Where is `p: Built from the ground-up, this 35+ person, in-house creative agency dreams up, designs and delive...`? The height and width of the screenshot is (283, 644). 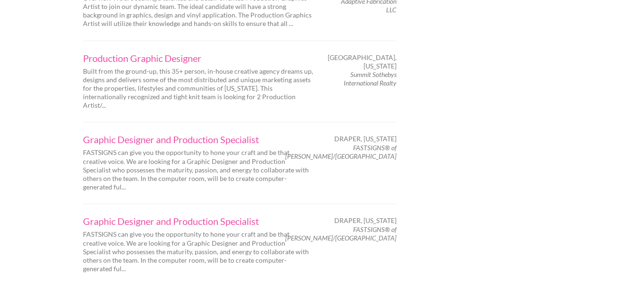
p: Built from the ground-up, this 35+ person, in-house creative agency dreams up, designs and delive... is located at coordinates (199, 89).